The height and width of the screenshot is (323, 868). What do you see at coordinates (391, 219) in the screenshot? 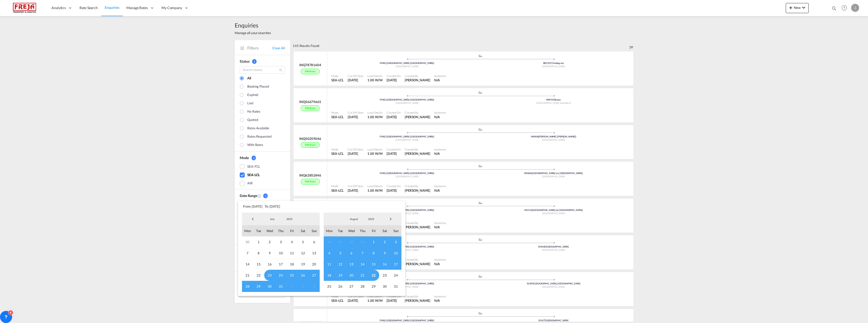
I see `span: Next Month` at bounding box center [391, 219].